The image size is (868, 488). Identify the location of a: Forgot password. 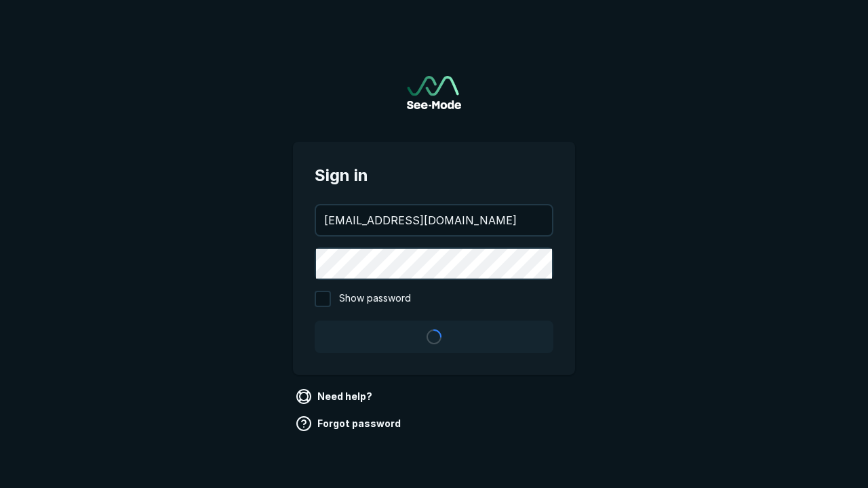
(349, 423).